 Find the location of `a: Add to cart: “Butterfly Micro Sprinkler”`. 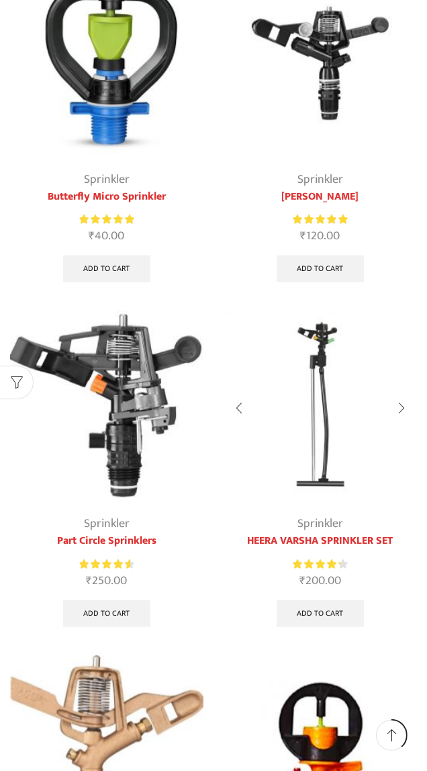

a: Add to cart: “Butterfly Micro Sprinkler” is located at coordinates (107, 269).